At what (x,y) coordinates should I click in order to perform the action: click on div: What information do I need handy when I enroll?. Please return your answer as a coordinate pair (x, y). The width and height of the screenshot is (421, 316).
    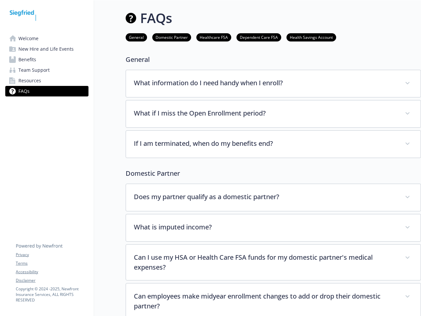
    Looking at the image, I should click on (274, 84).